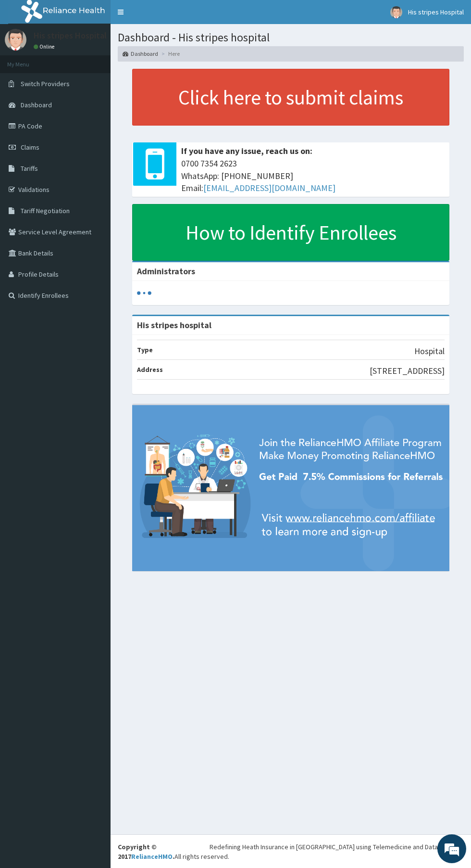 Image resolution: width=471 pixels, height=868 pixels. I want to click on span: Tariff Negotiation, so click(45, 211).